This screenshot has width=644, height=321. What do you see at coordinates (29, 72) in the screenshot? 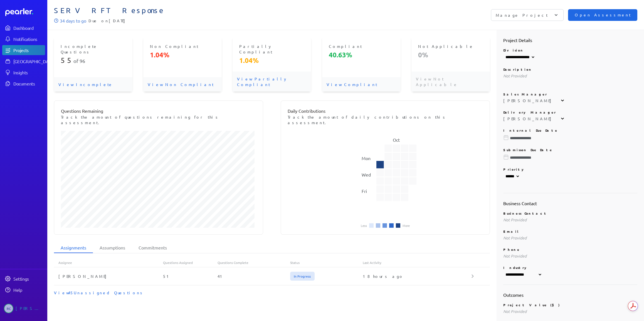
I see `div: Insights` at bounding box center [29, 72].